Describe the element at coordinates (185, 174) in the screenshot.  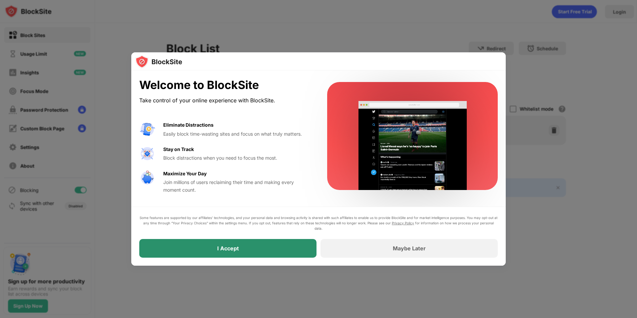
I see `div: Maximize Your Day` at that location.